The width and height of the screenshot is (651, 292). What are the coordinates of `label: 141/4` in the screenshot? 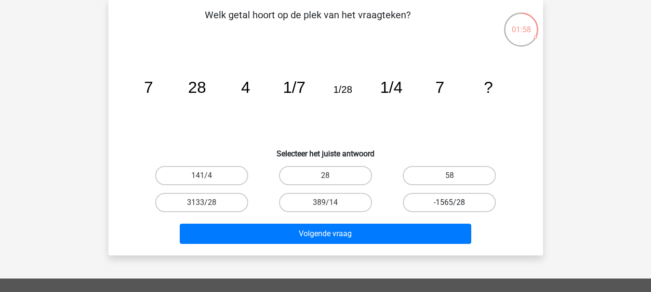 It's located at (201, 176).